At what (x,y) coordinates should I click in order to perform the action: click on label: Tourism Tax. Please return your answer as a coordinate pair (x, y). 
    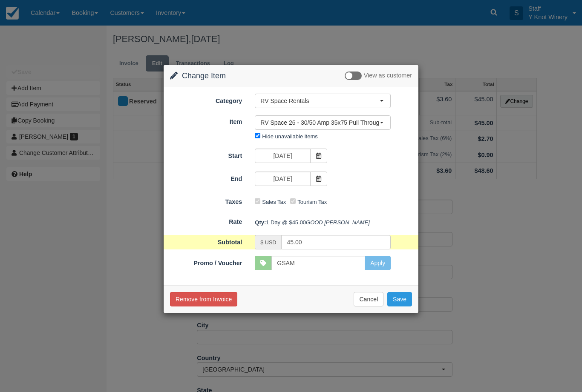
    Looking at the image, I should click on (312, 202).